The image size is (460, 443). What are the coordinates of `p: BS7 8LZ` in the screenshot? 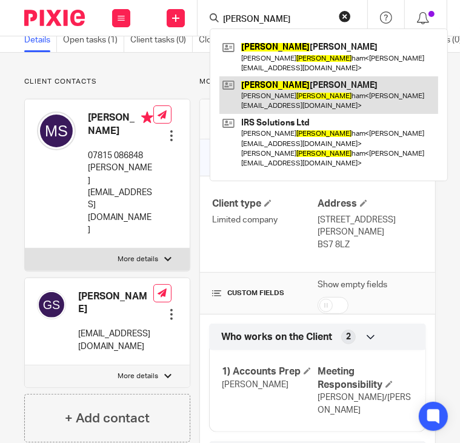 It's located at (371, 245).